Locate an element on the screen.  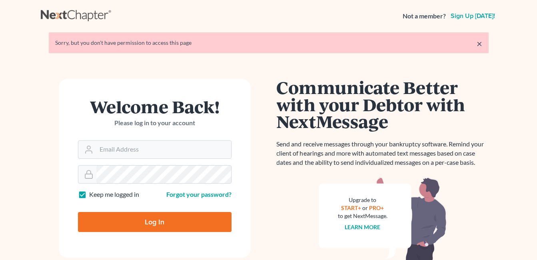
input: Email Address is located at coordinates (163, 150).